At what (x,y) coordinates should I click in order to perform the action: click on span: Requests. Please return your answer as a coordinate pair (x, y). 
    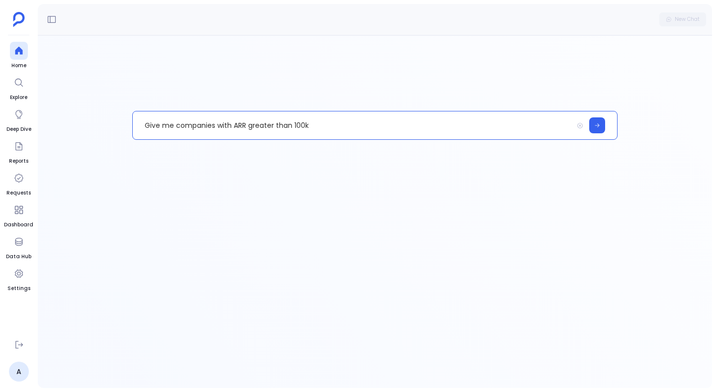
    Looking at the image, I should click on (18, 193).